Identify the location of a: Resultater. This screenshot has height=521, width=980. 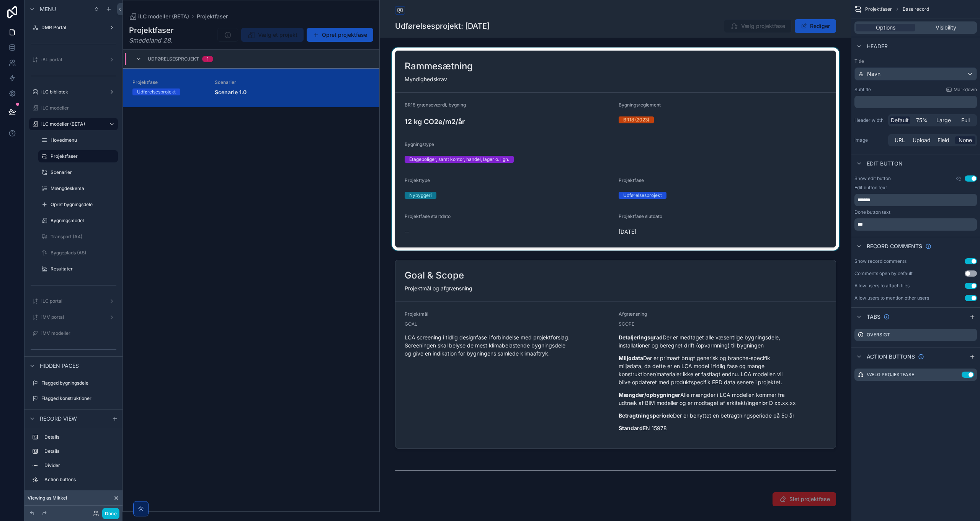
(78, 269).